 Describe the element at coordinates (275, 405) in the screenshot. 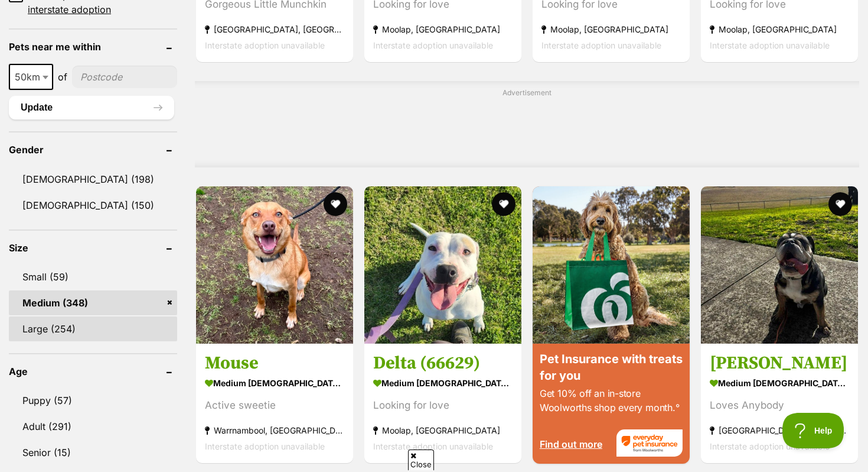

I see `div: Active sweetie` at that location.